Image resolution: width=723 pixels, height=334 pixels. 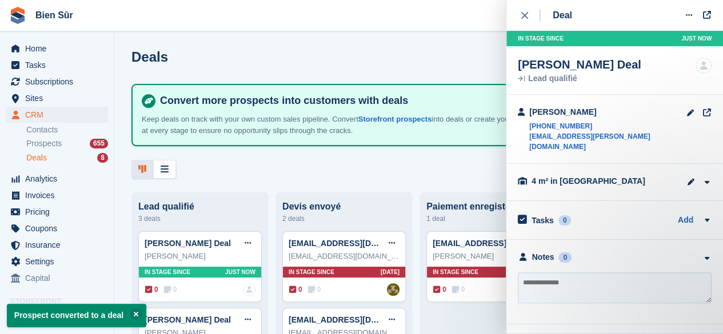 What do you see at coordinates (37, 158) in the screenshot?
I see `span: Deals` at bounding box center [37, 158].